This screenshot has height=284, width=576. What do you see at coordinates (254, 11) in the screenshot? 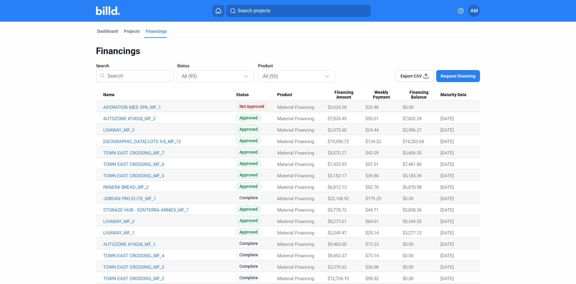
I see `span: Search projects` at bounding box center [254, 11].